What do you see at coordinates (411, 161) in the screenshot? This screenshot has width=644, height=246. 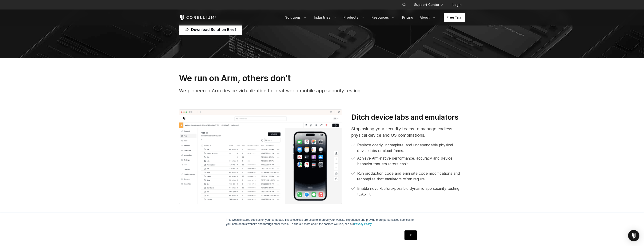 I see `p: Achieve Arm-native performance, accuracy and device behavior that emulators can’t.` at bounding box center [411, 161].